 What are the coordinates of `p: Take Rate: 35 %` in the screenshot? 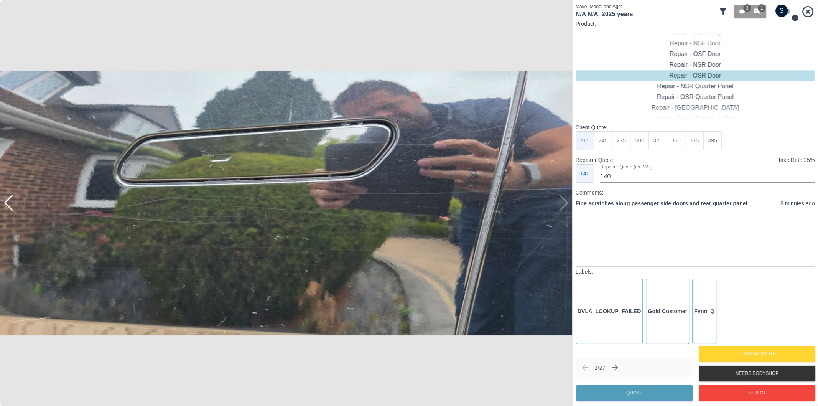 It's located at (796, 160).